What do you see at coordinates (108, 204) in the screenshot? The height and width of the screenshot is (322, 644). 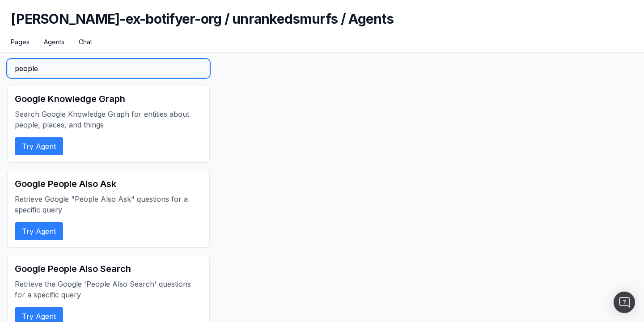 I see `p: Retrieve Google "People Also Ask" questions for a specific query` at bounding box center [108, 204].